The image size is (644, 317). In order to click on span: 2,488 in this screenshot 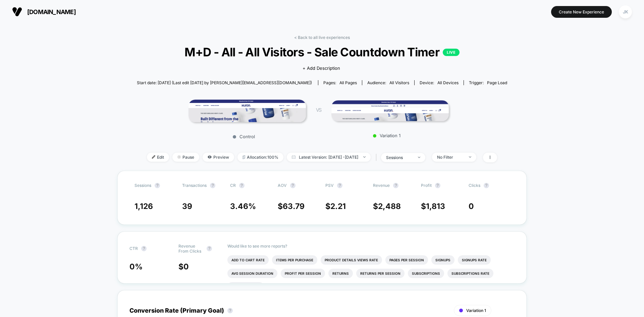, I will do `click(389, 206)`.